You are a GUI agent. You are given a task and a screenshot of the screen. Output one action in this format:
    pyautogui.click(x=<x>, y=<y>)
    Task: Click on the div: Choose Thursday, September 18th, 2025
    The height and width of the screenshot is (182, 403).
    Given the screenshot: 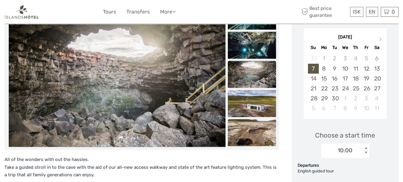 What is the action you would take?
    pyautogui.click(x=356, y=79)
    